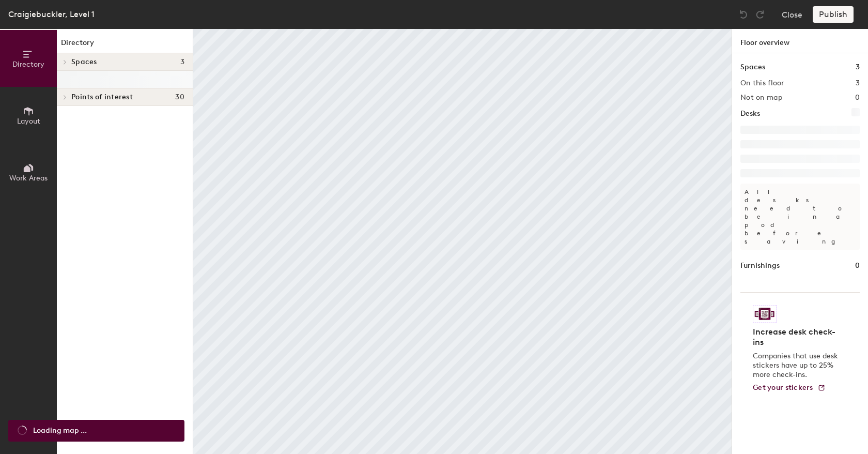 The width and height of the screenshot is (868, 454). Describe the element at coordinates (751, 114) in the screenshot. I see `h1: Desks` at that location.